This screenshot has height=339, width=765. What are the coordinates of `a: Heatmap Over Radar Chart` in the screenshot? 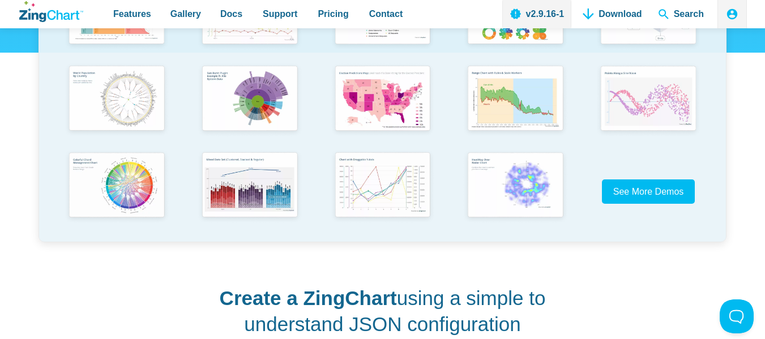 It's located at (515, 191).